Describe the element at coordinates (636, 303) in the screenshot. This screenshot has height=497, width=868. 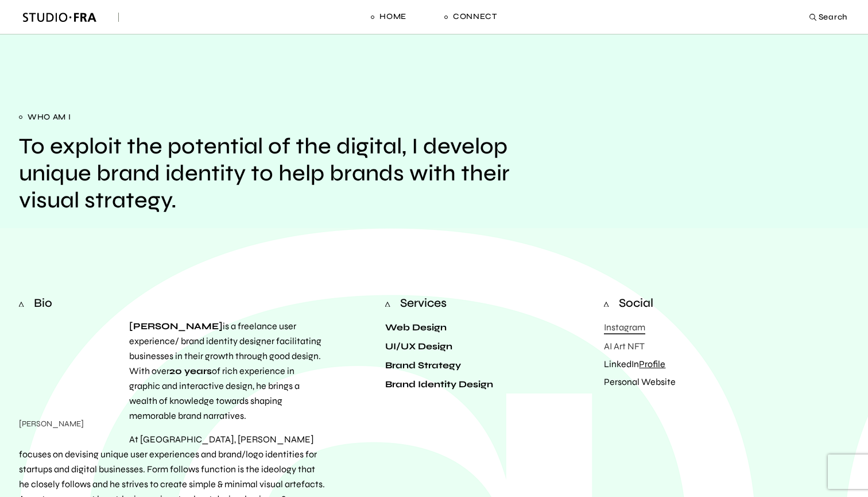
I see `span: Social` at that location.